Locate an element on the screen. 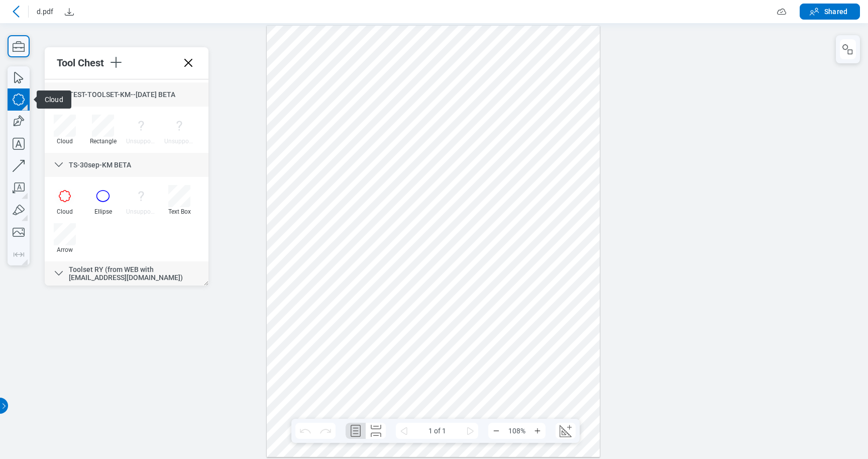 The image size is (868, 459). button: Zoom In is located at coordinates (537, 430).